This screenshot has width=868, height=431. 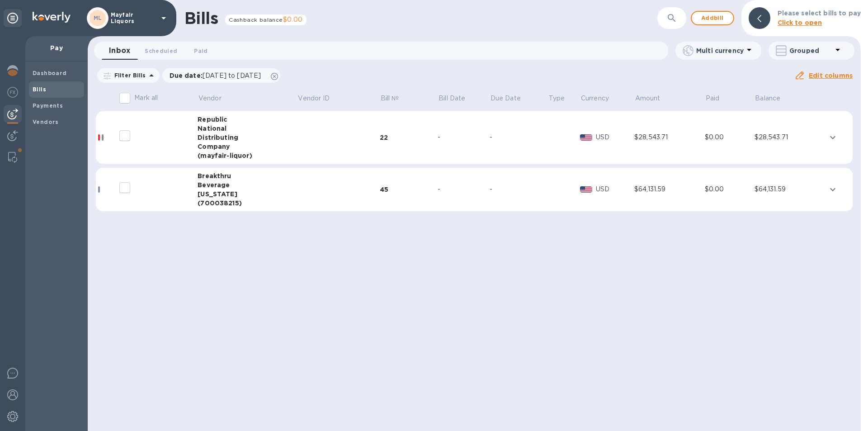 What do you see at coordinates (556, 98) in the screenshot?
I see `p: Type` at bounding box center [556, 98].